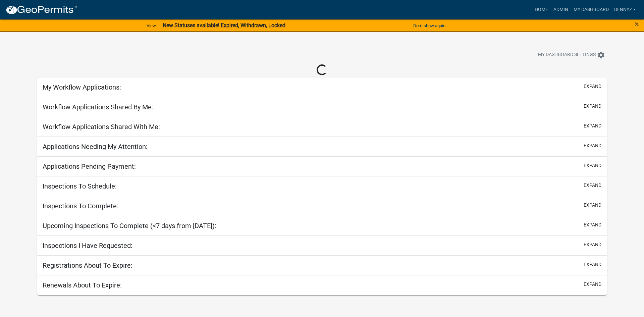  What do you see at coordinates (87, 266) in the screenshot?
I see `h5: Registrations About To Expire:` at bounding box center [87, 266].